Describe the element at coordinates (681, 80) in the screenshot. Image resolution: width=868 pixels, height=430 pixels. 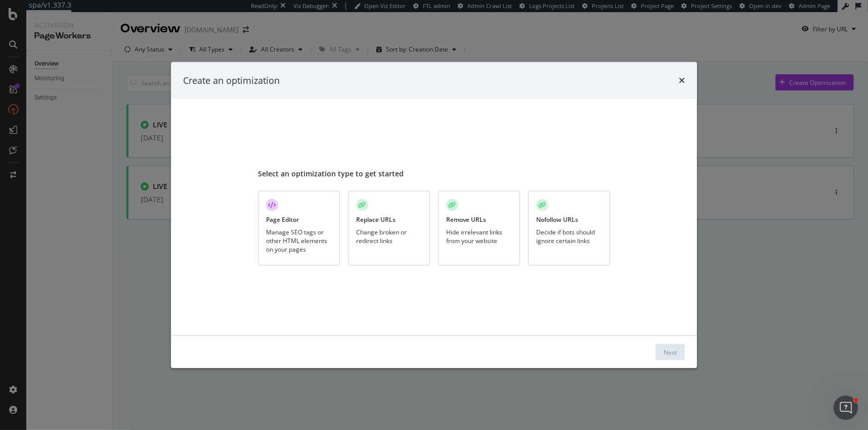
I see `div: times` at that location.